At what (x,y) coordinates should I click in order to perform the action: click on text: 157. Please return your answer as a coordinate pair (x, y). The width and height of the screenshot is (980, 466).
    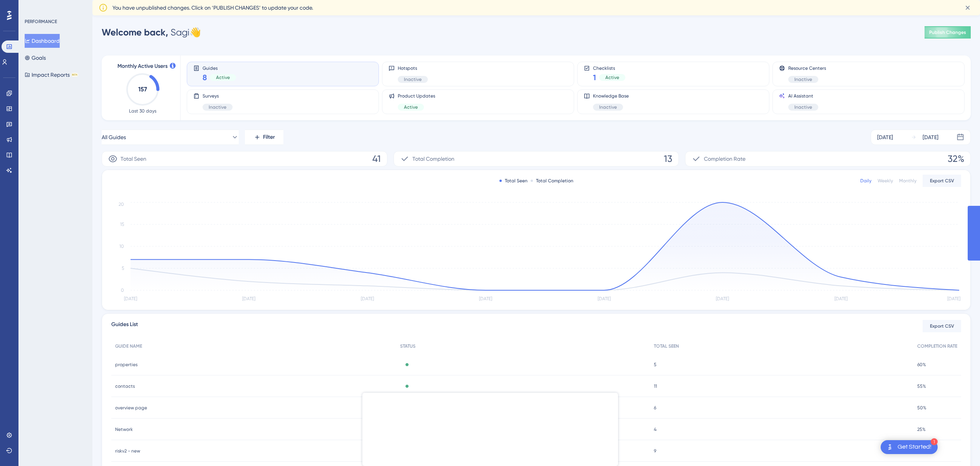
    Looking at the image, I should click on (143, 89).